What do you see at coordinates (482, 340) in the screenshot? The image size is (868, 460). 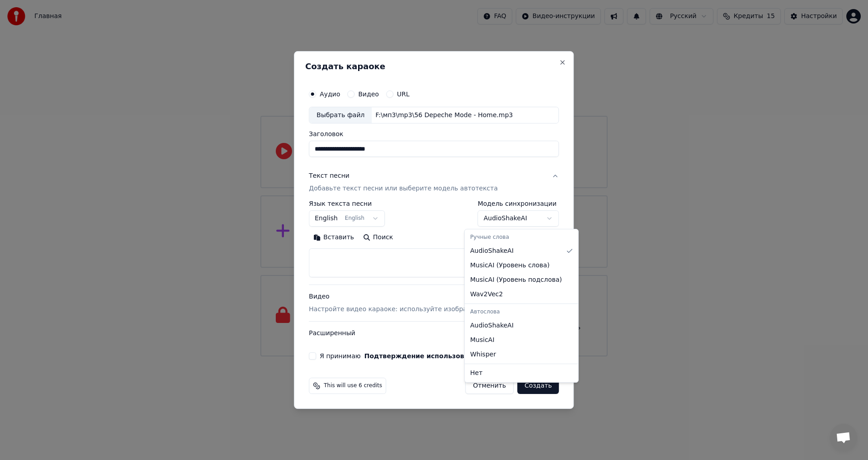 I see `span: MusicAI` at bounding box center [482, 340].